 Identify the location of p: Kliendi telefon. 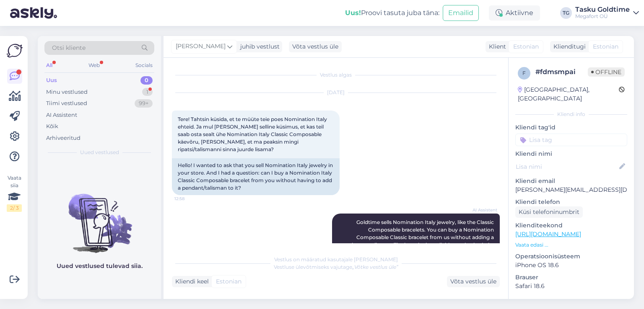
(571, 202).